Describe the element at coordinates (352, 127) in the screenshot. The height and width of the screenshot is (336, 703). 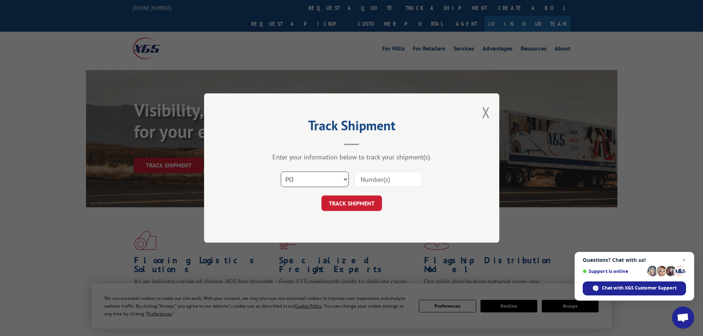
I see `h2: Track Shipment` at that location.